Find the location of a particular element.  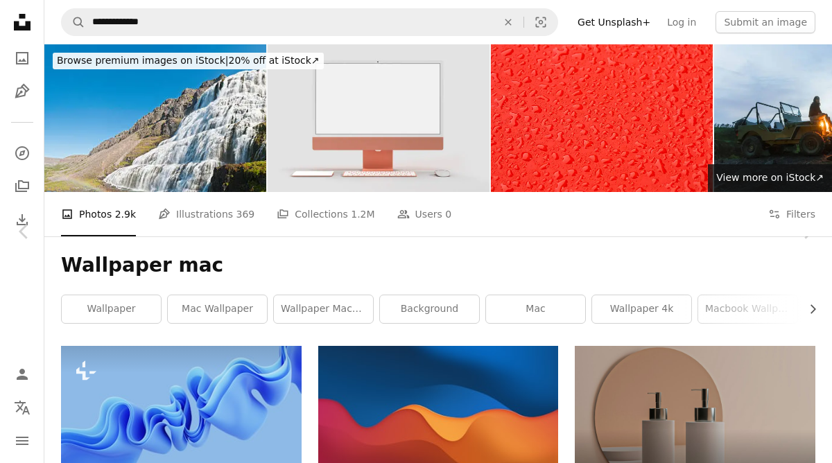

a: wallpaper 4k is located at coordinates (641, 309).